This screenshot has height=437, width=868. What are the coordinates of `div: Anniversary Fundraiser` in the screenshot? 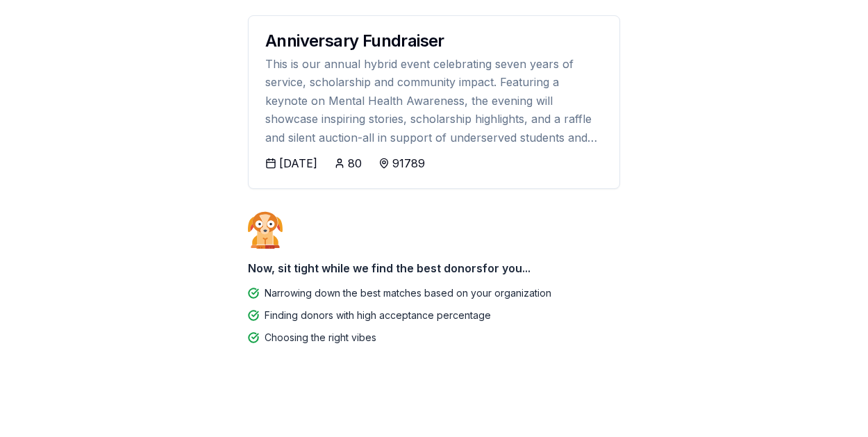 It's located at (434, 41).